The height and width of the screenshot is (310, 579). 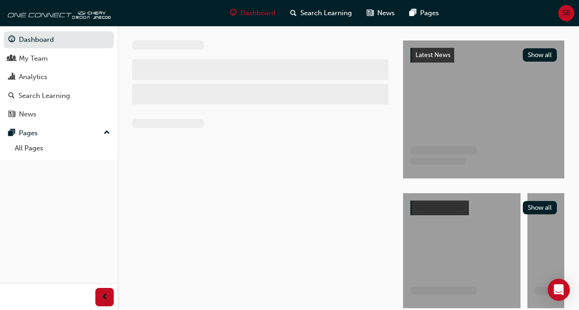 I want to click on div: News, so click(x=28, y=114).